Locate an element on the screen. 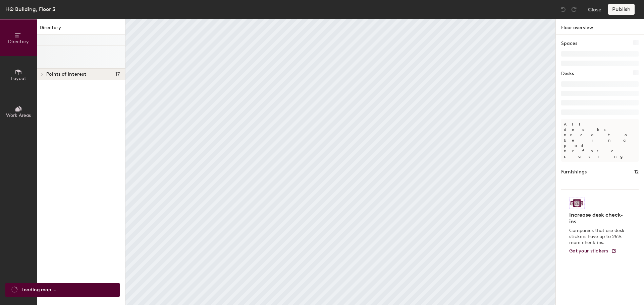 This screenshot has width=644, height=305. h1: Directory is located at coordinates (81, 29).